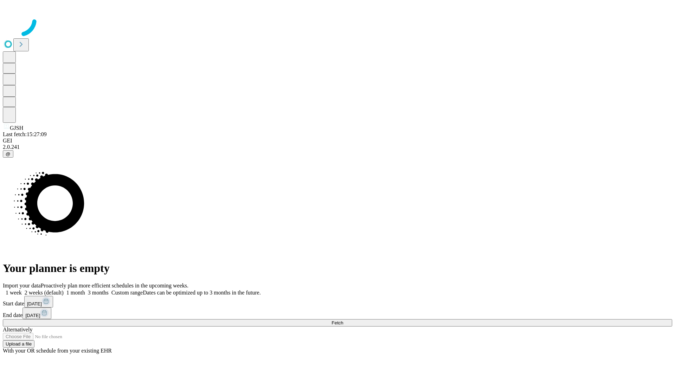  I want to click on span: With your OR schedule from your existing EHR, so click(57, 350).